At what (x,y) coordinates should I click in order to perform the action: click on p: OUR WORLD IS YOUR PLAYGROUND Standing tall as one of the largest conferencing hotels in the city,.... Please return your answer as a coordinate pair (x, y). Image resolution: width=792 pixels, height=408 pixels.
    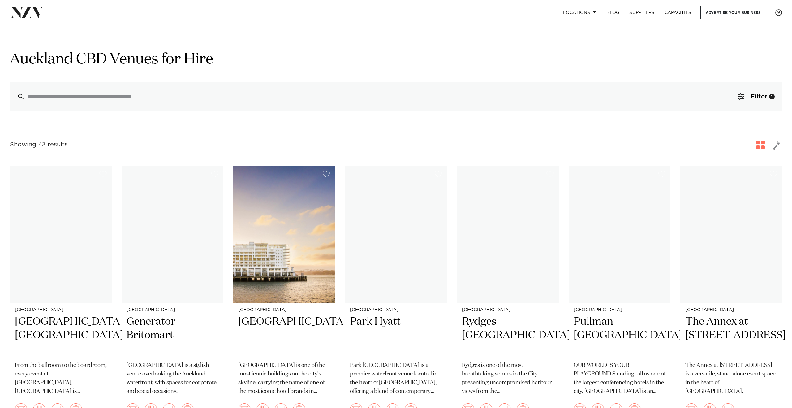
    Looking at the image, I should click on (619, 378).